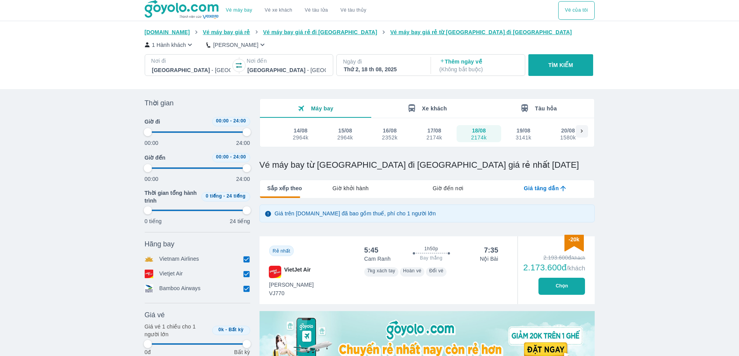  I want to click on p: Thêm ngày về, so click(479, 66).